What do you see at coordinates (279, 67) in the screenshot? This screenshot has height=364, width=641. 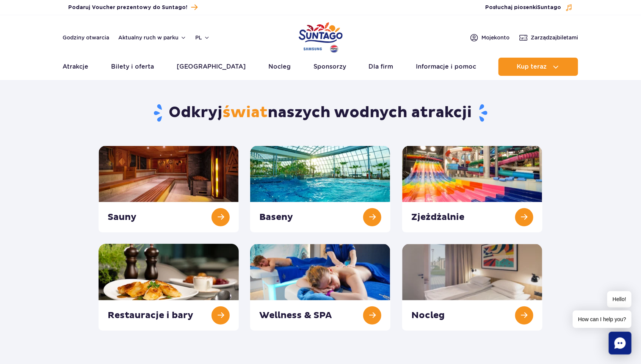 I see `a: Nocleg` at bounding box center [279, 67].